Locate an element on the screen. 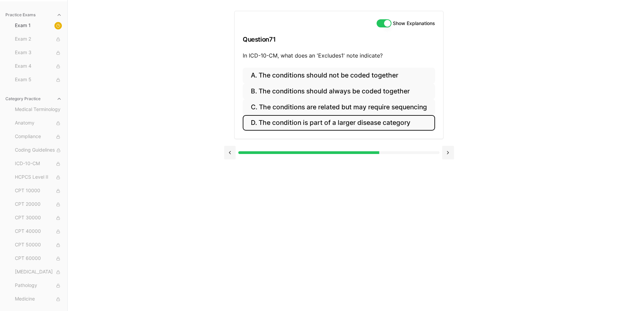 Image resolution: width=644 pixels, height=311 pixels. button: Exam 1 is located at coordinates (38, 26).